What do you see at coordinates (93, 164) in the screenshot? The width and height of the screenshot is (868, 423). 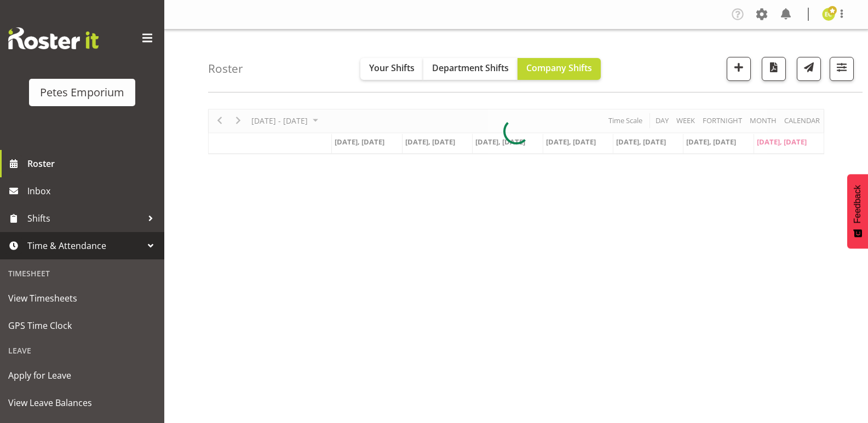 I see `span: Roster` at bounding box center [93, 164].